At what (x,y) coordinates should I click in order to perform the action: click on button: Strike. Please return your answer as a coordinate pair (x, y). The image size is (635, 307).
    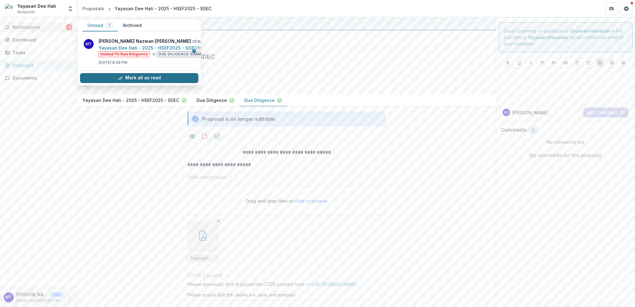
    Looking at the image, I should click on (542, 63).